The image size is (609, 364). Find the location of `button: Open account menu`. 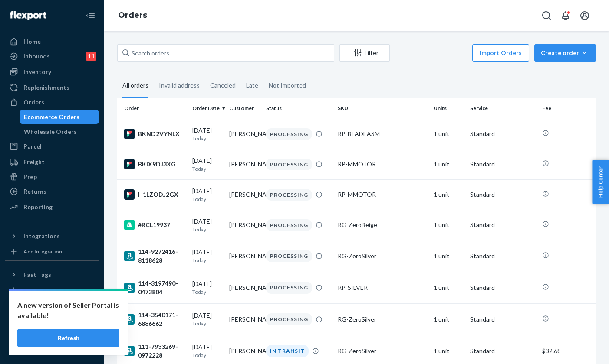

button: Open account menu is located at coordinates (585, 16).